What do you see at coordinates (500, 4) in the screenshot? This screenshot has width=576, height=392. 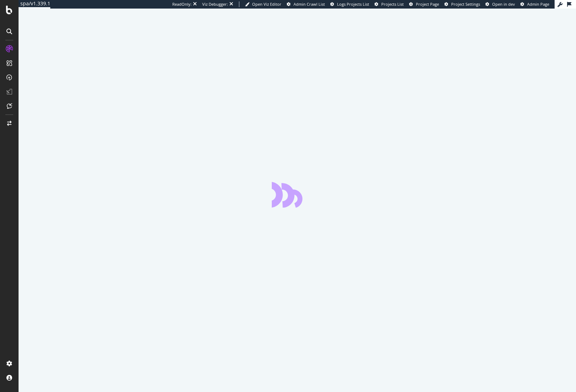 I see `a: Open in dev` at bounding box center [500, 4].